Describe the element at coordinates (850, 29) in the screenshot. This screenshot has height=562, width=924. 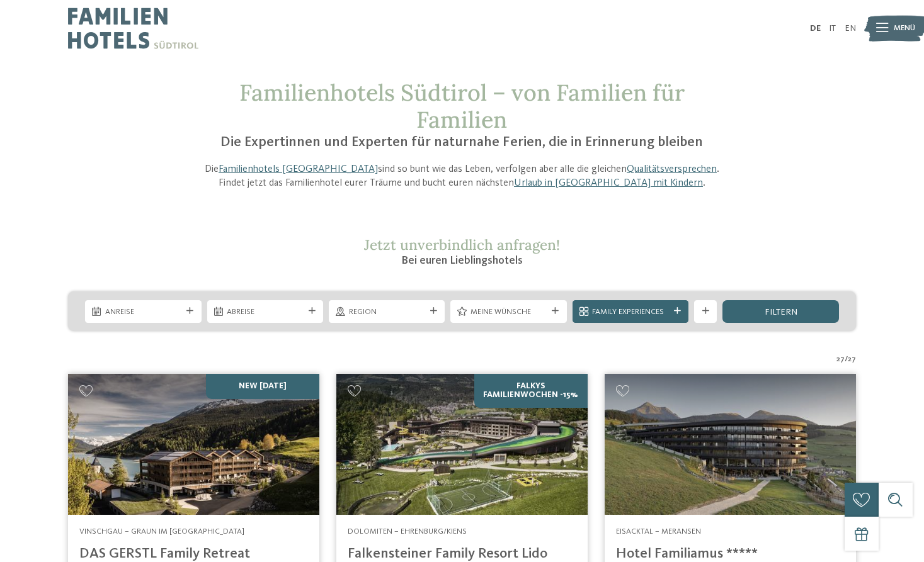
I see `a: EN` at that location.